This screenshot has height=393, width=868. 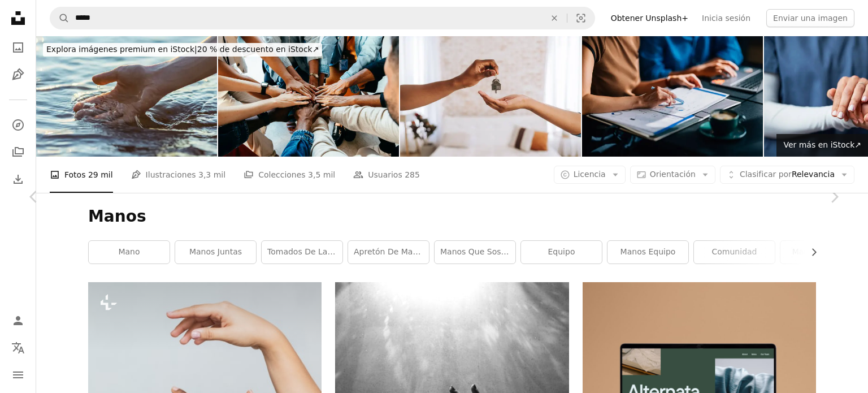 What do you see at coordinates (834, 197) in the screenshot?
I see `a: Siguiente` at bounding box center [834, 197].